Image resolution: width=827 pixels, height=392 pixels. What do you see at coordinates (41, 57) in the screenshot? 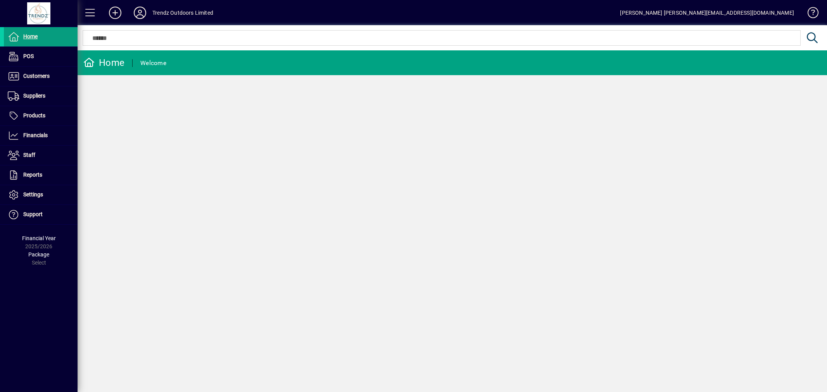
I see `a: POS` at bounding box center [41, 57].